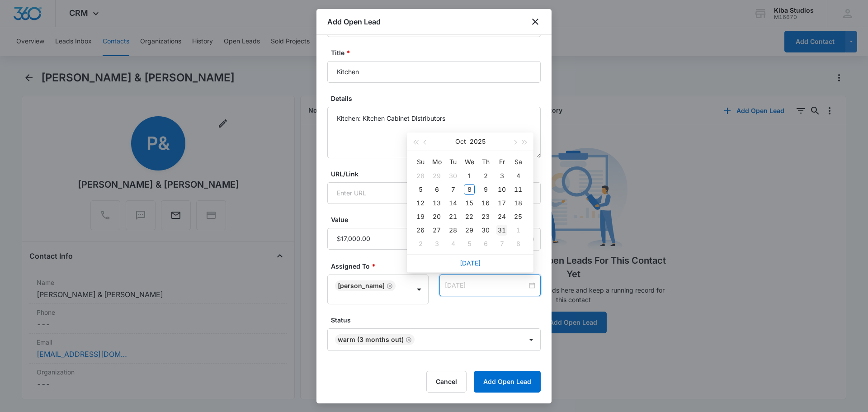 Image resolution: width=868 pixels, height=412 pixels. I want to click on div: 25, so click(518, 217).